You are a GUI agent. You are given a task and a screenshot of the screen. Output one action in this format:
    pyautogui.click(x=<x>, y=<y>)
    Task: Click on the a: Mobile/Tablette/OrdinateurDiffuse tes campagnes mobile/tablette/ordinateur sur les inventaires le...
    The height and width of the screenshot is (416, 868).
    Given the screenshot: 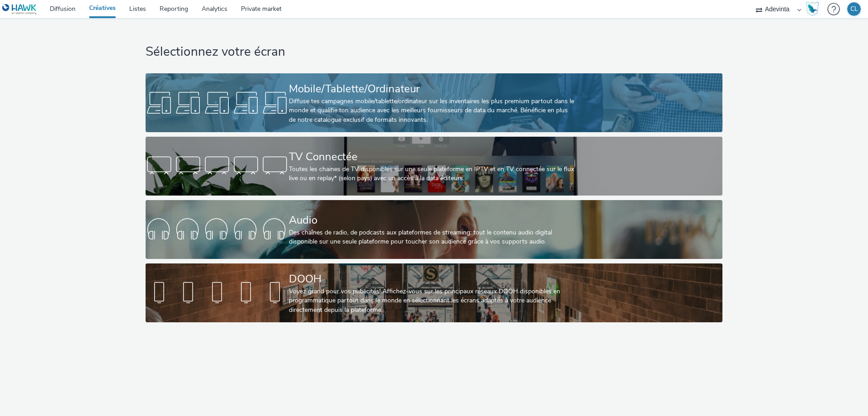 What is the action you would take?
    pyautogui.click(x=434, y=103)
    